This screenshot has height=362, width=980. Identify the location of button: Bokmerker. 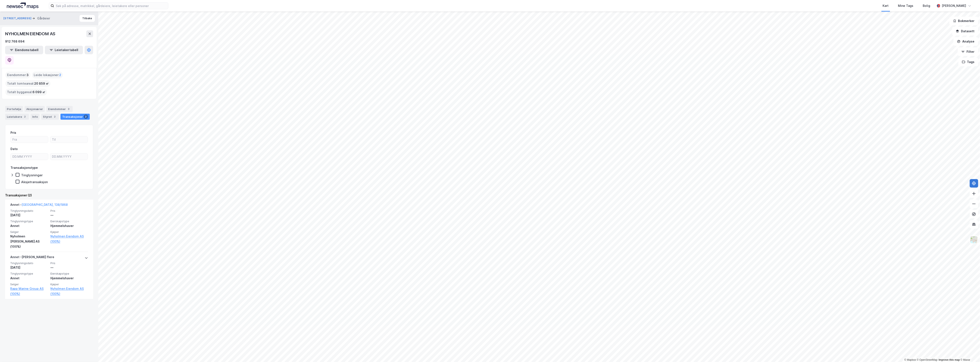
(964, 21).